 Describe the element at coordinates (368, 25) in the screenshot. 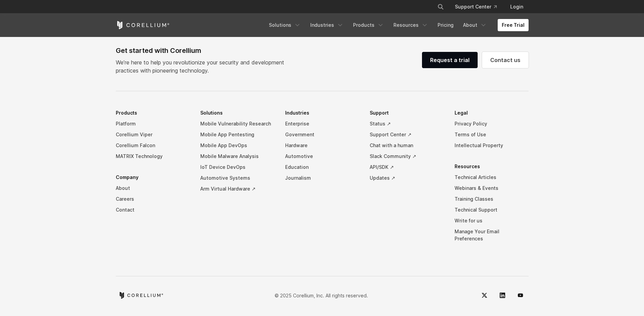

I see `a: Products` at that location.